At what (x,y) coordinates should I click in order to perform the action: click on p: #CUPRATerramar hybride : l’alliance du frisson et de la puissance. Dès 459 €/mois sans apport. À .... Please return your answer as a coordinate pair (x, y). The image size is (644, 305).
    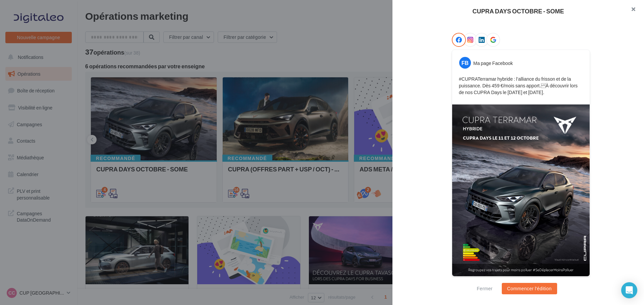
    Looking at the image, I should click on (521, 86).